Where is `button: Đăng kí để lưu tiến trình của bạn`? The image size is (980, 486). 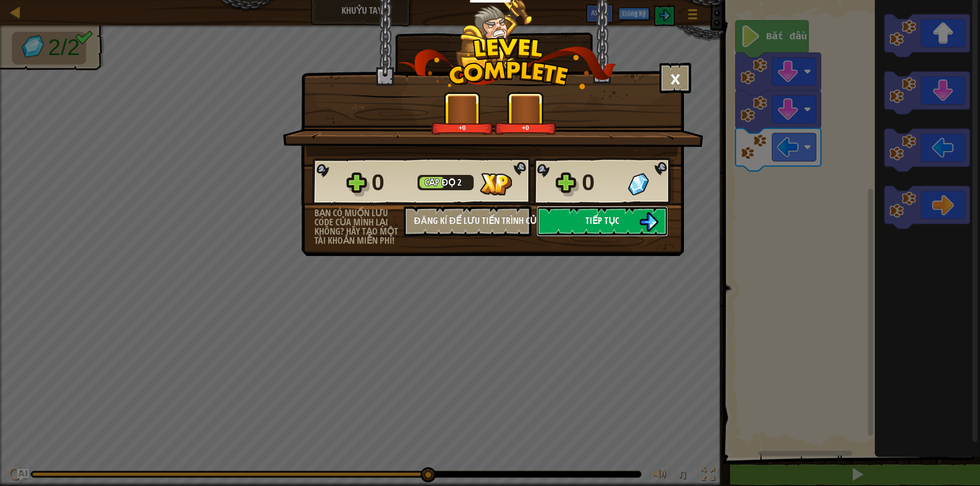 button: Đăng kí để lưu tiến trình của bạn is located at coordinates (468, 222).